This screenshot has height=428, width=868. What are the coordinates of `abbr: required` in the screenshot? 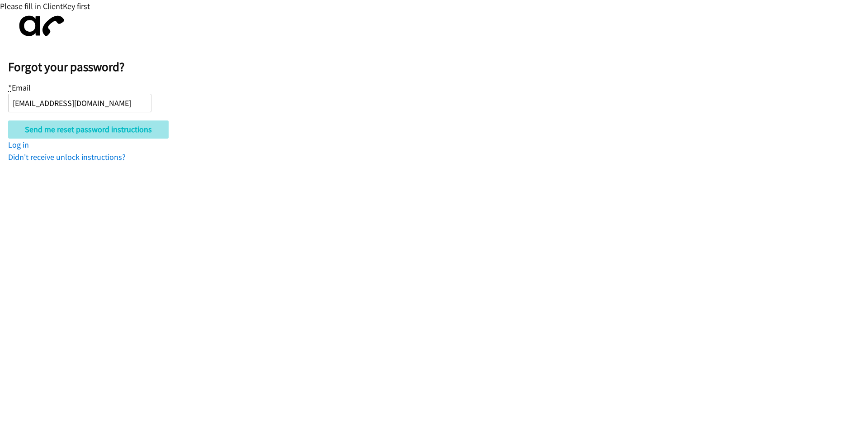 It's located at (10, 87).